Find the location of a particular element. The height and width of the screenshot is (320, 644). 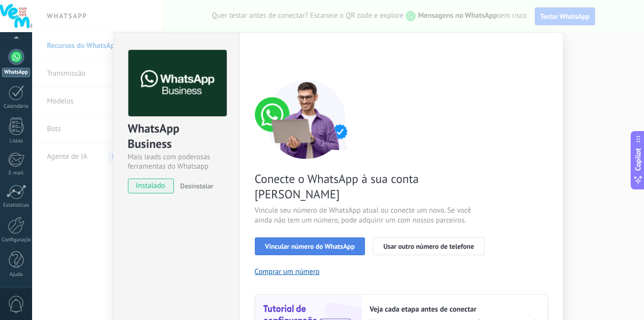

span: Vincule seu número de WhatsApp atual ou conecte um novo. Se você ainda não tem um número, pode ad... is located at coordinates (373, 216).